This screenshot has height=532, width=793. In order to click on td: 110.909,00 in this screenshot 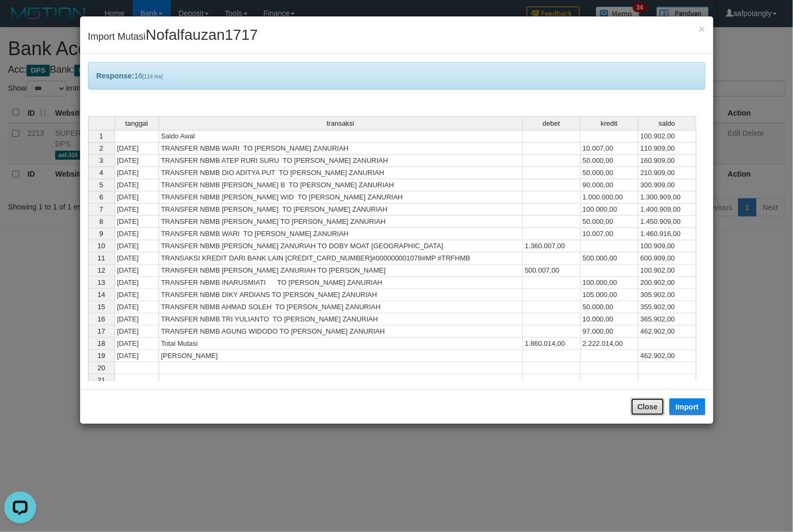, I will do `click(667, 149)`.